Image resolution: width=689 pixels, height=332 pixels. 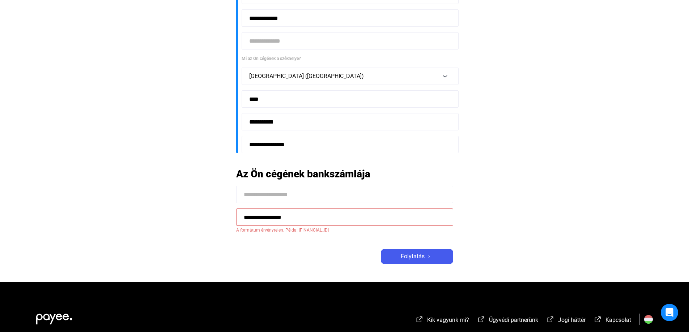 I want to click on h2: Az Ön cégének bankszámlája, so click(x=345, y=174).